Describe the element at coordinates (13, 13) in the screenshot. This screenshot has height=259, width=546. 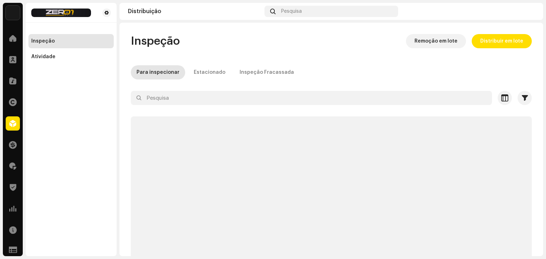
I see `img: cd9a510e-9375-452c-b98b-71401b54d8f9` at that location.